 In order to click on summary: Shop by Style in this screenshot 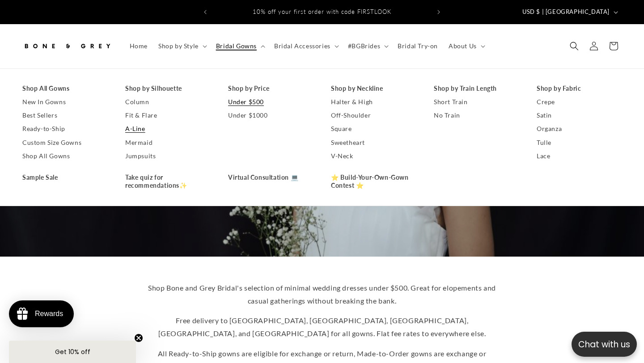, I will do `click(181, 46)`.